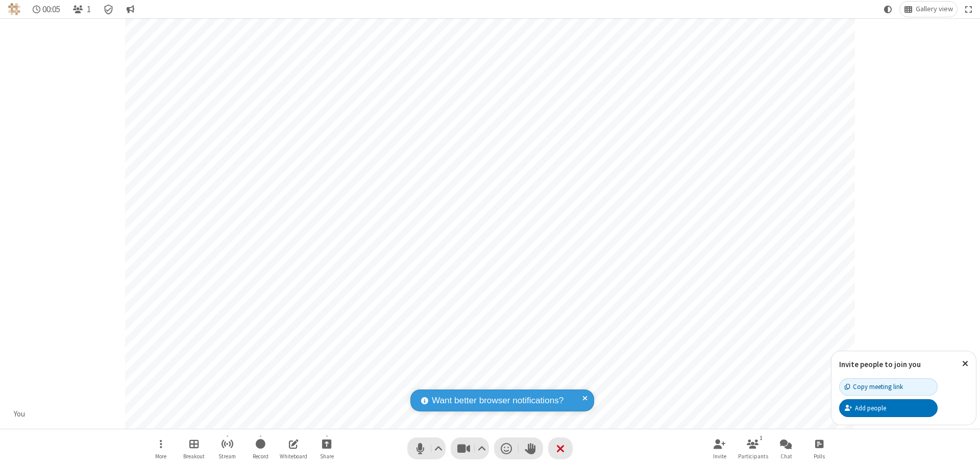  What do you see at coordinates (46, 9) in the screenshot?
I see `div: Timer` at bounding box center [46, 9].